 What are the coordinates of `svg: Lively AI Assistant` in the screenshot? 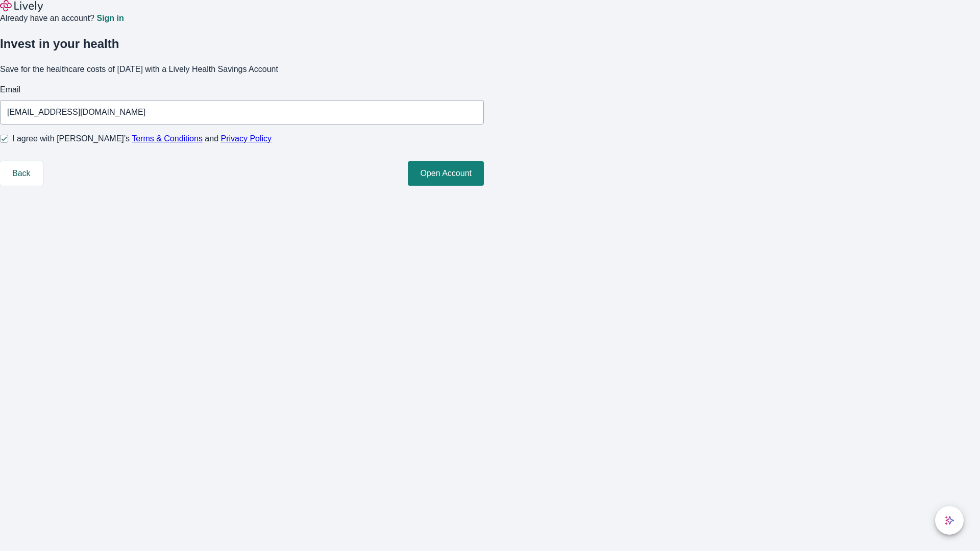 It's located at (949, 520).